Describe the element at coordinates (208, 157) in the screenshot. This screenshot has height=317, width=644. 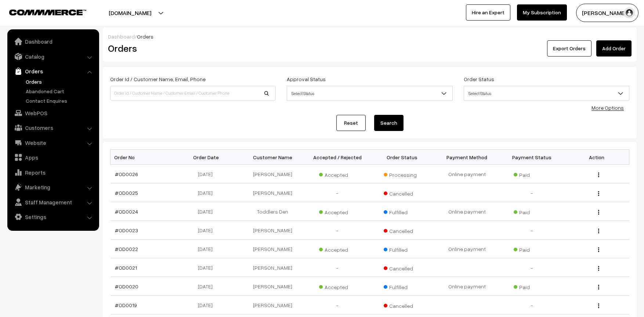
I see `th: Order Date` at that location.